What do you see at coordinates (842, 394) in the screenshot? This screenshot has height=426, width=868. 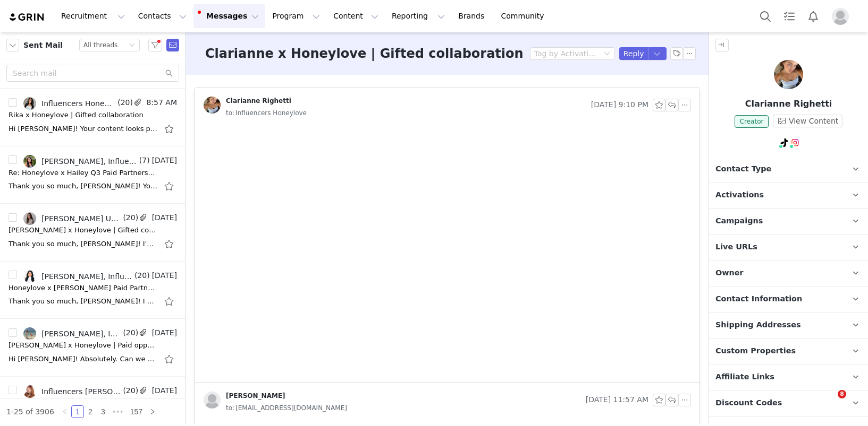 I see `span: 8` at bounding box center [842, 394].